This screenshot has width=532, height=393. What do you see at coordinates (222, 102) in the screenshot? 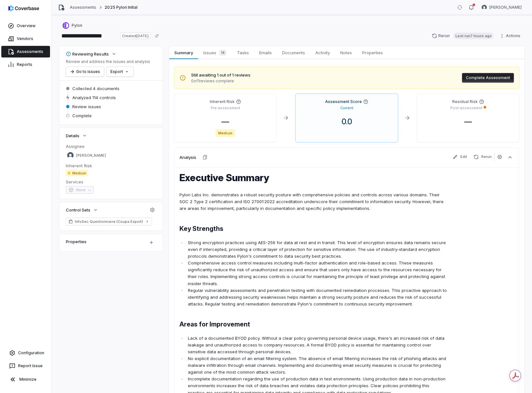
I see `h4: Inherent Risk` at bounding box center [222, 102].